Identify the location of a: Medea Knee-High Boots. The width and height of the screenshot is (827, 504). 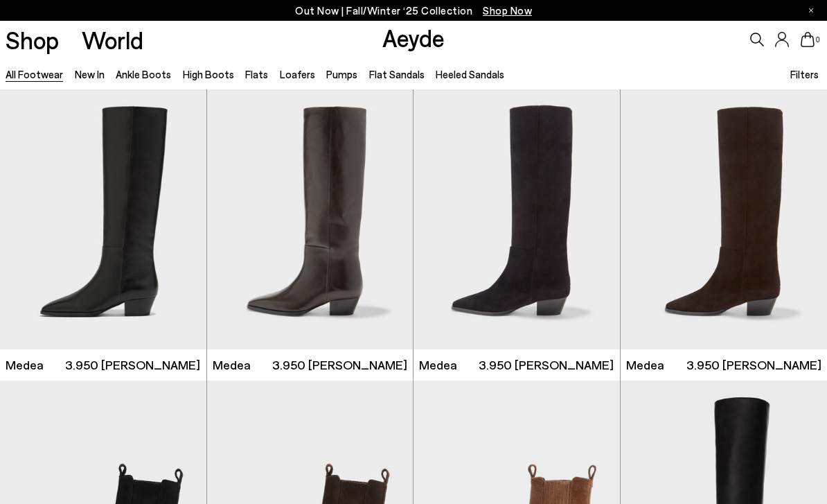
(310, 219).